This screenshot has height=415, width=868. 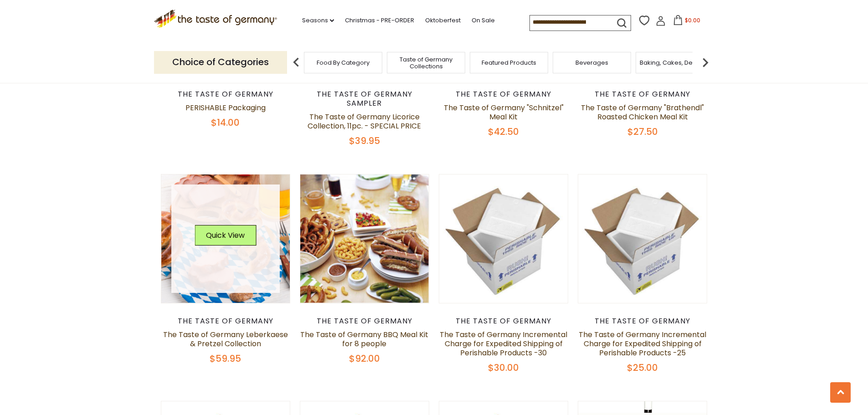 What do you see at coordinates (379, 20) in the screenshot?
I see `a: Christmas - PRE-ORDER` at bounding box center [379, 20].